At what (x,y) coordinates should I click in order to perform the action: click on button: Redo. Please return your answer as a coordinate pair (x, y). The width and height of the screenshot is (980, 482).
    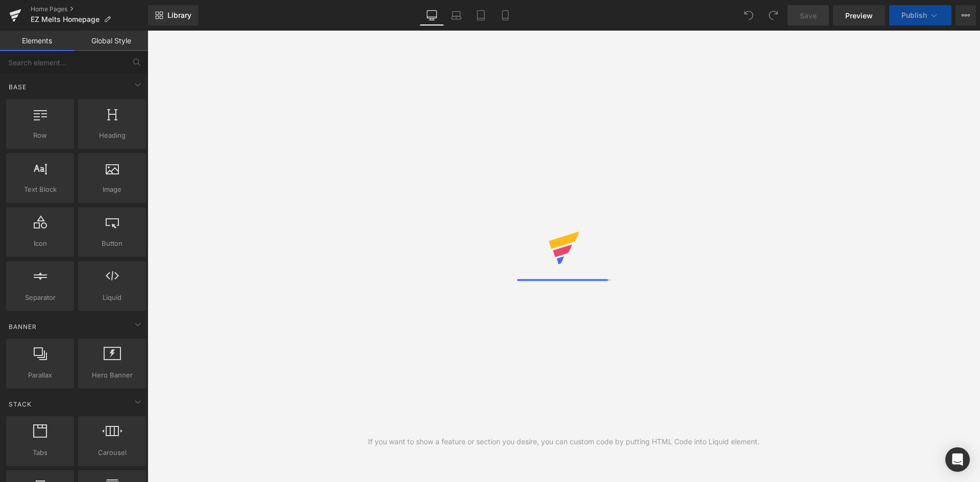
    Looking at the image, I should click on (774, 15).